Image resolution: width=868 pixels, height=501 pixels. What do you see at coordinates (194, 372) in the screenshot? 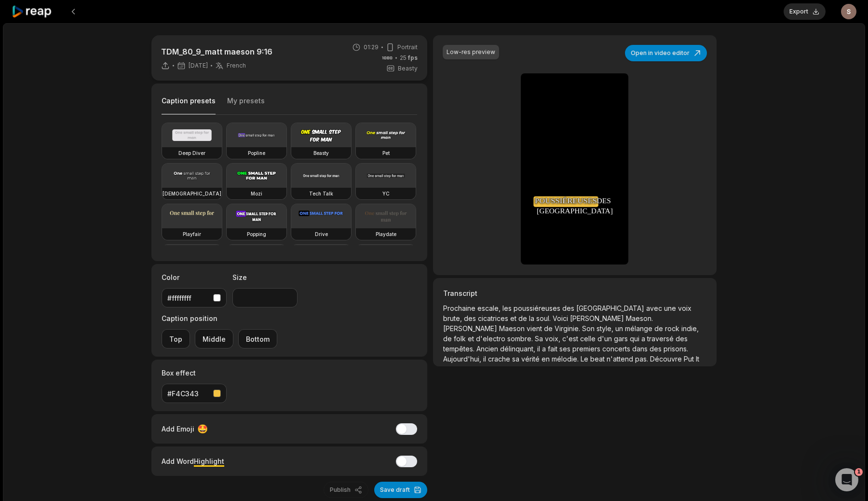
I see `label: Box effect` at bounding box center [194, 372].